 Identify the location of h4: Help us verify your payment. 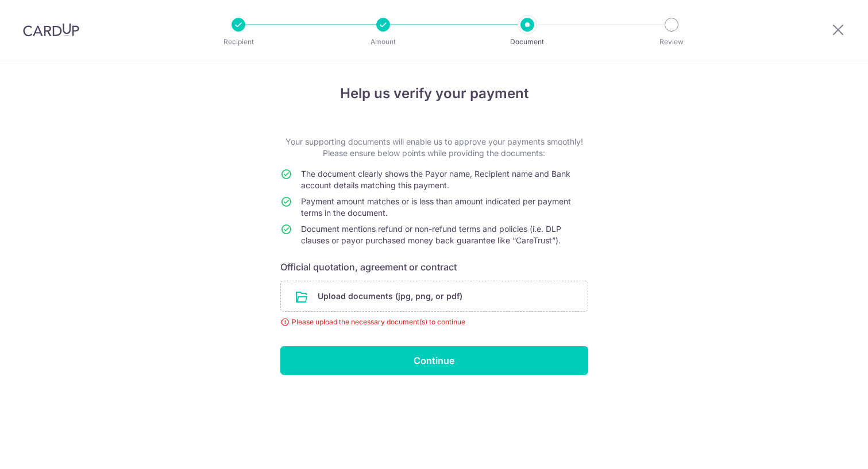
(434, 94).